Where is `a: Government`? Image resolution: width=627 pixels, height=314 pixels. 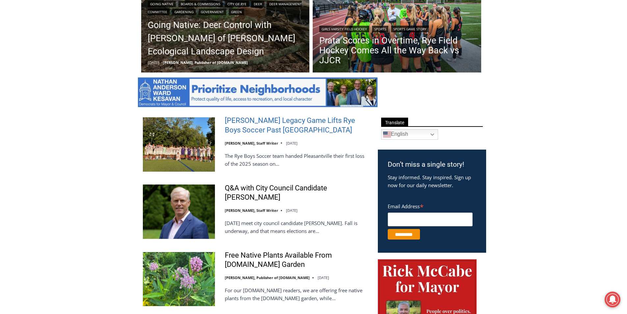 a: Government is located at coordinates (212, 12).